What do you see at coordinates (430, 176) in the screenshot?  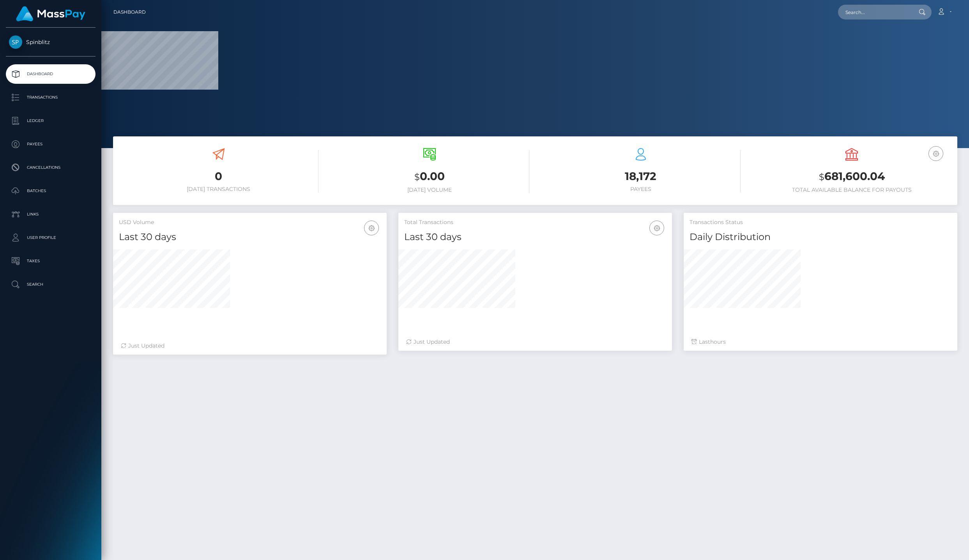 I see `h3: 0.00` at bounding box center [430, 176].